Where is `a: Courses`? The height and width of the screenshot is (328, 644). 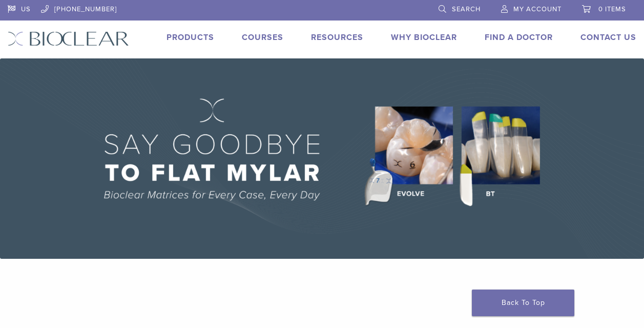 a: Courses is located at coordinates (263, 37).